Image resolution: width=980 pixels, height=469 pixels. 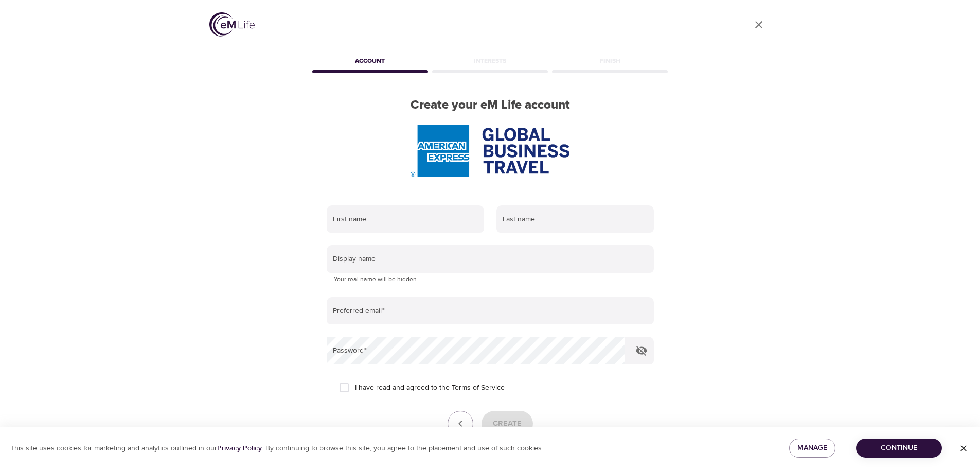 What do you see at coordinates (490, 279) in the screenshot?
I see `p: Your real name will be hidden.` at bounding box center [490, 279].